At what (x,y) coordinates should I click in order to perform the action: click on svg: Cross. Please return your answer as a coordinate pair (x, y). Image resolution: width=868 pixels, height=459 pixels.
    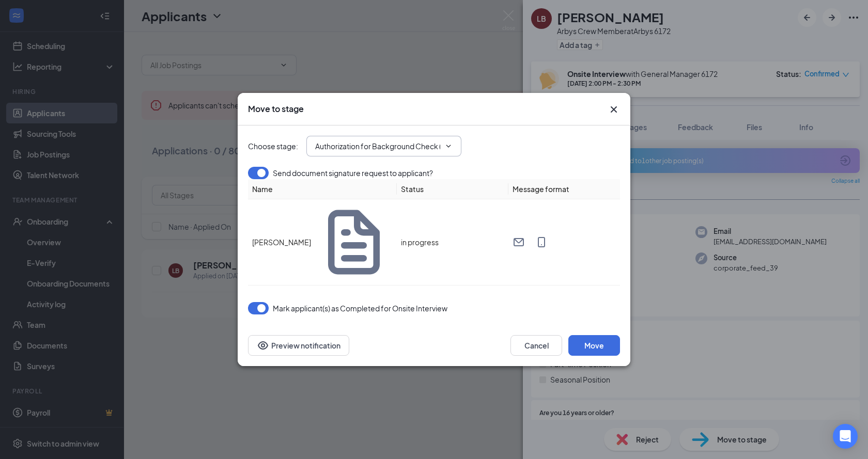
    Looking at the image, I should click on (613, 110).